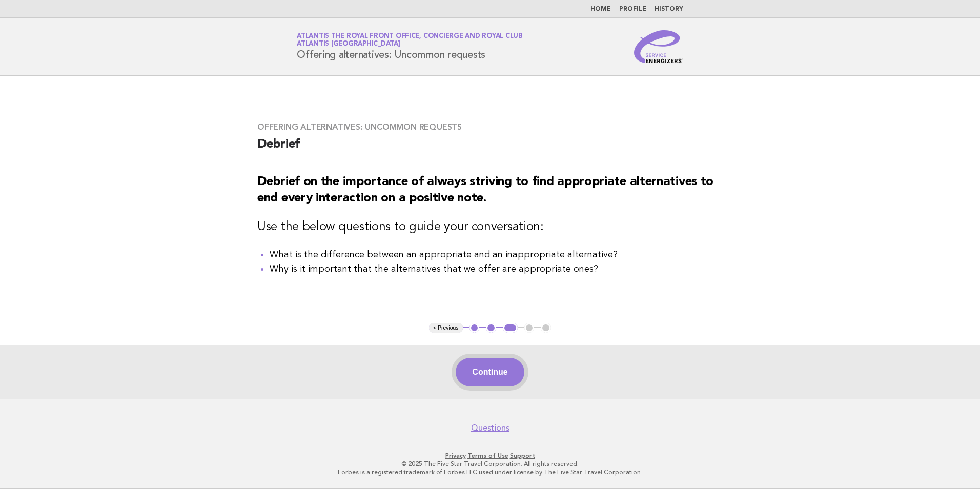  Describe the element at coordinates (658, 46) in the screenshot. I see `img: Service Energizers` at that location.